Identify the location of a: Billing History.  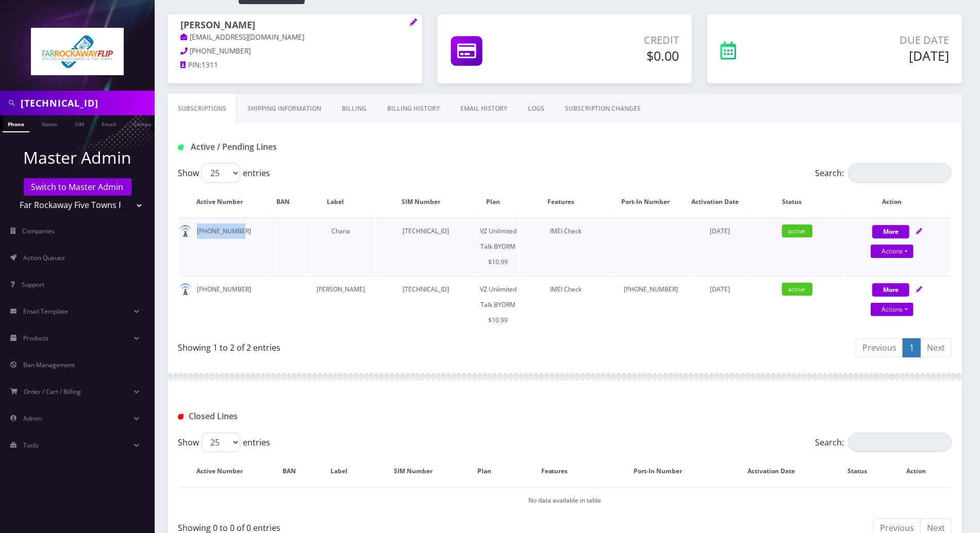
(413, 108).